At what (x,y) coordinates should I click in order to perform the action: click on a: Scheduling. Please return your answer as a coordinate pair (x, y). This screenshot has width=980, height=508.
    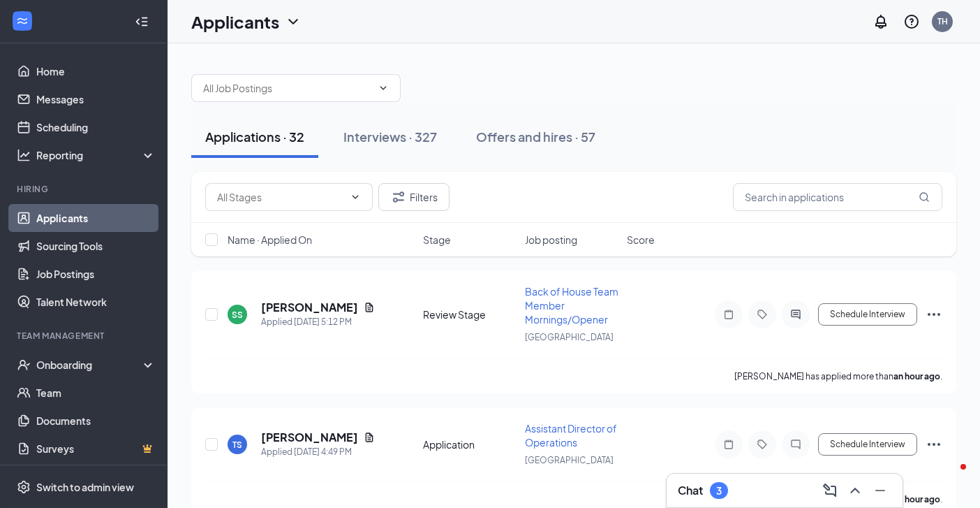
    Looking at the image, I should click on (96, 127).